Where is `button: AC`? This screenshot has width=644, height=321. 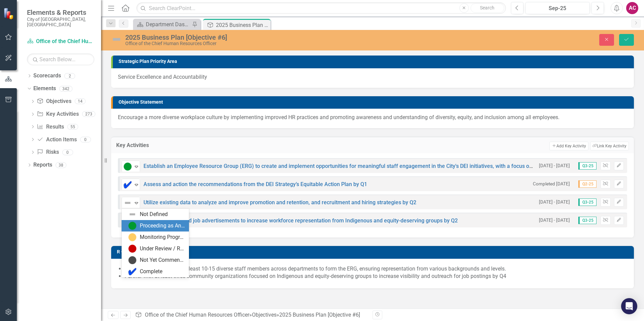 button: AC is located at coordinates (632, 8).